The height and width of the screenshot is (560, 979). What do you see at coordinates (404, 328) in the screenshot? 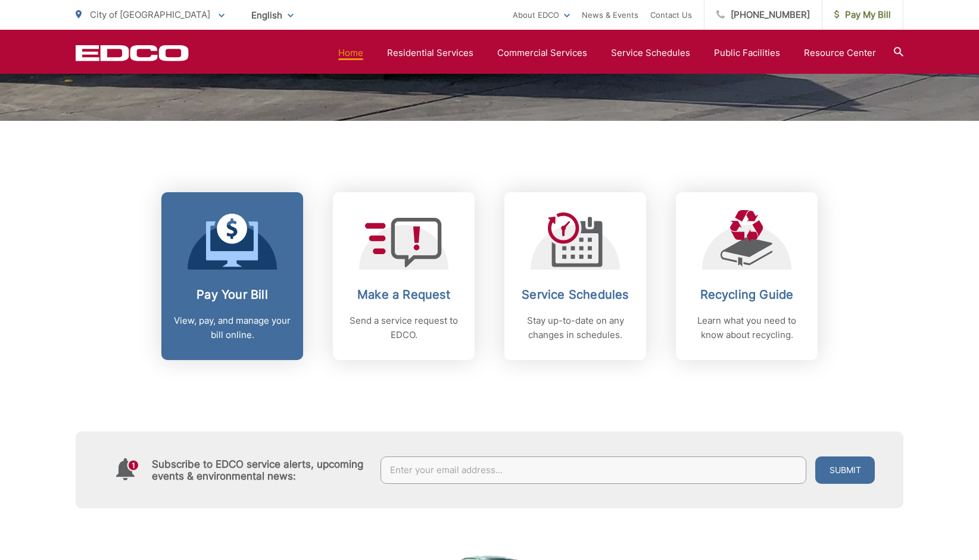
I see `p: Send a service request to EDCO.` at bounding box center [404, 328].